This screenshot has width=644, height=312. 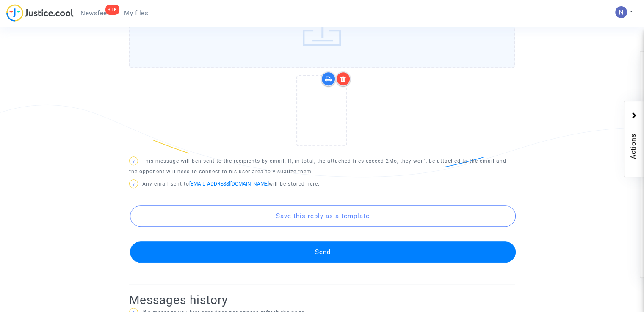 I want to click on a: 31KNewsfeed, so click(x=95, y=13).